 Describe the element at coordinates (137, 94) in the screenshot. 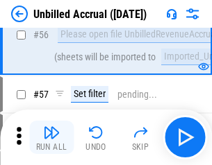

I see `div: pending...` at that location.